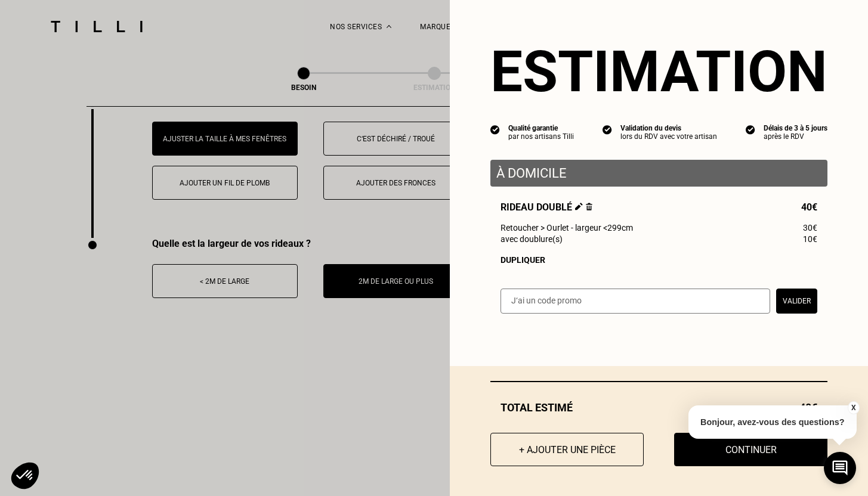  I want to click on img: Supprimer, so click(589, 206).